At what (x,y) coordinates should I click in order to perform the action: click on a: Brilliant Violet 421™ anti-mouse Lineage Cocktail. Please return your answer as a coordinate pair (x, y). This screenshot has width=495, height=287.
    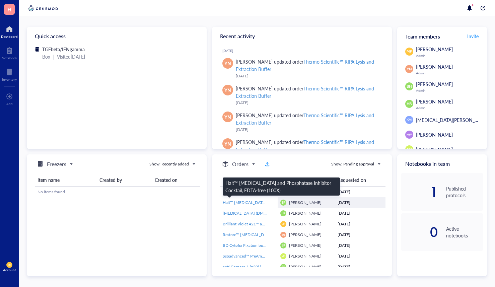
    Looking at the image, I should click on (249, 224).